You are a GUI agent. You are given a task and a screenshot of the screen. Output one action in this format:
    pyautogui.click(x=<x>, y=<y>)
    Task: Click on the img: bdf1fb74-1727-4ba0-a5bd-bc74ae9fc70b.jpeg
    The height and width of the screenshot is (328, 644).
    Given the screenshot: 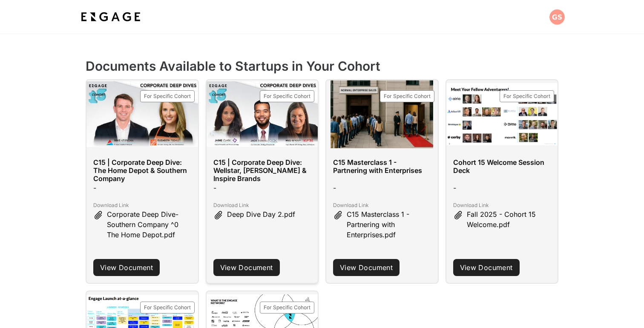 What is the action you would take?
    pyautogui.click(x=111, y=17)
    